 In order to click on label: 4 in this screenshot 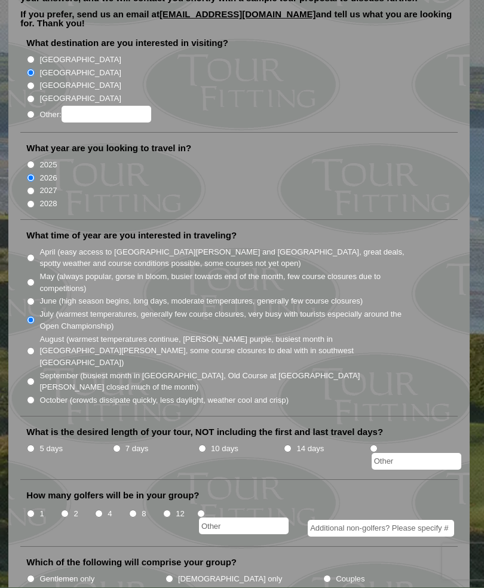, I will do `click(109, 514)`.